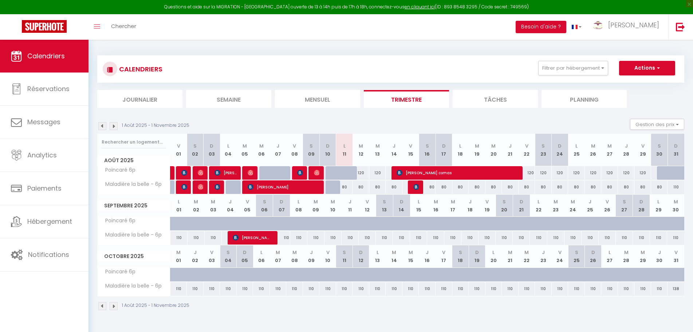  I want to click on li: Mensuel, so click(318, 99).